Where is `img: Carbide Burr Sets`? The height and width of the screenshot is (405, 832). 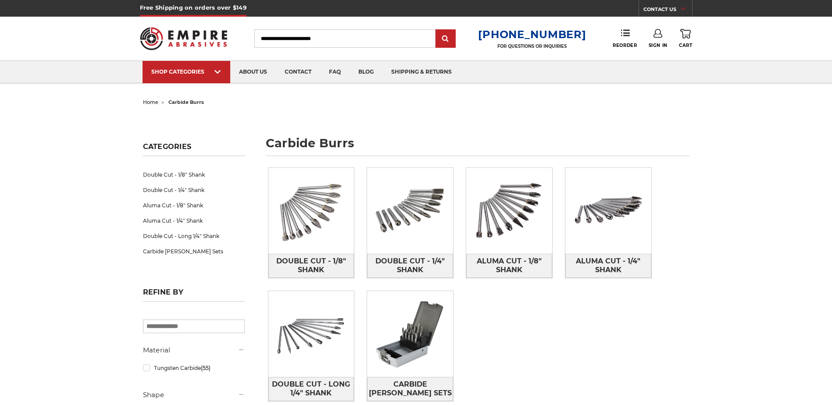
img: Carbide Burr Sets is located at coordinates (410, 334).